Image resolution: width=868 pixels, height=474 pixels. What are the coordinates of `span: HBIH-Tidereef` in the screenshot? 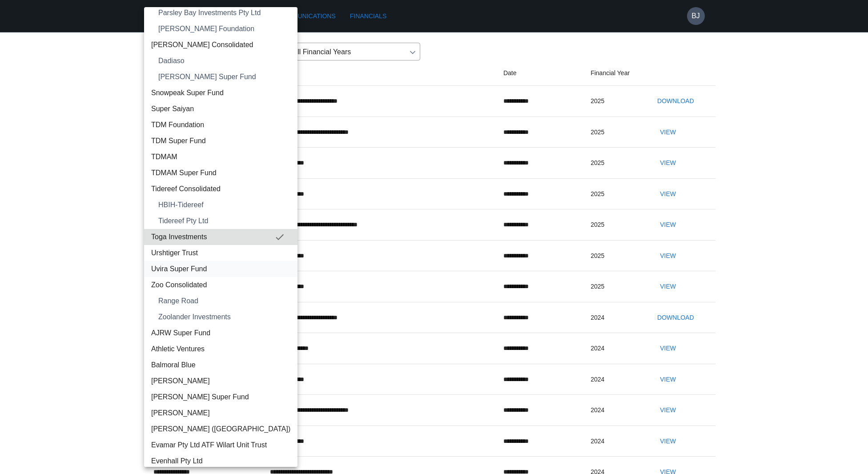 It's located at (224, 205).